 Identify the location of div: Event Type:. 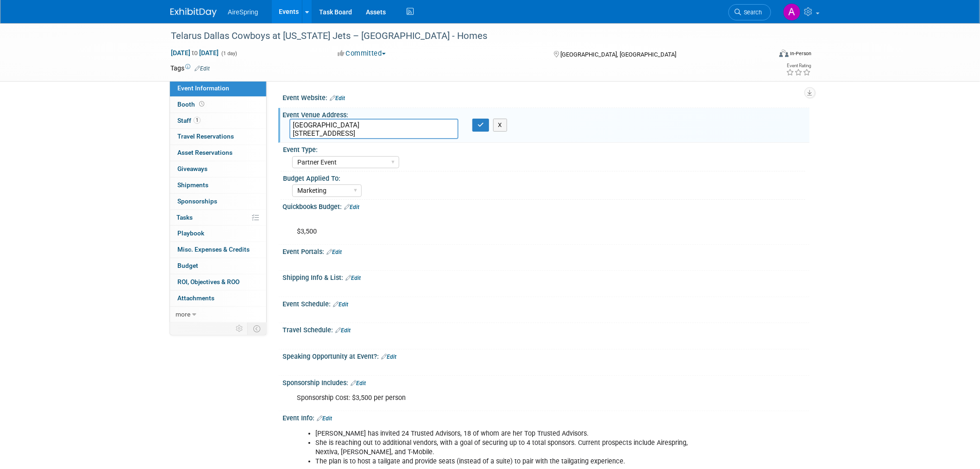
(544, 148).